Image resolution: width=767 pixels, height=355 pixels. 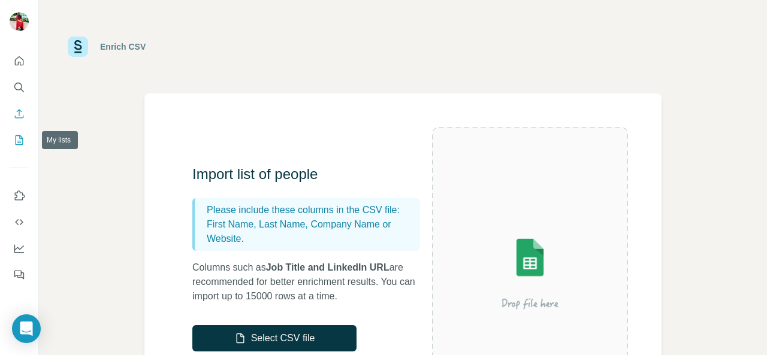 What do you see at coordinates (19, 87) in the screenshot?
I see `button: Search` at bounding box center [19, 87].